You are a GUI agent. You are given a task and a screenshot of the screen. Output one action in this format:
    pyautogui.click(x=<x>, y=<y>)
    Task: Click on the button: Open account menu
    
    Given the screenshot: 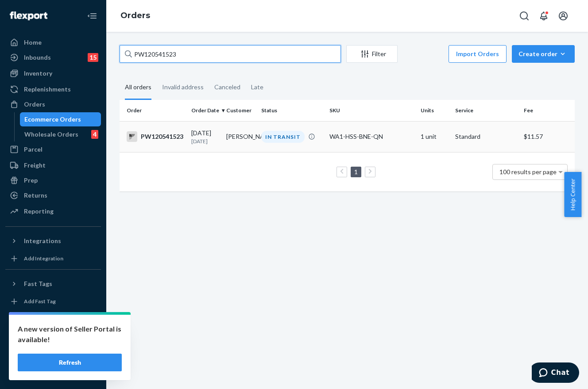 What is the action you would take?
    pyautogui.click(x=563, y=16)
    